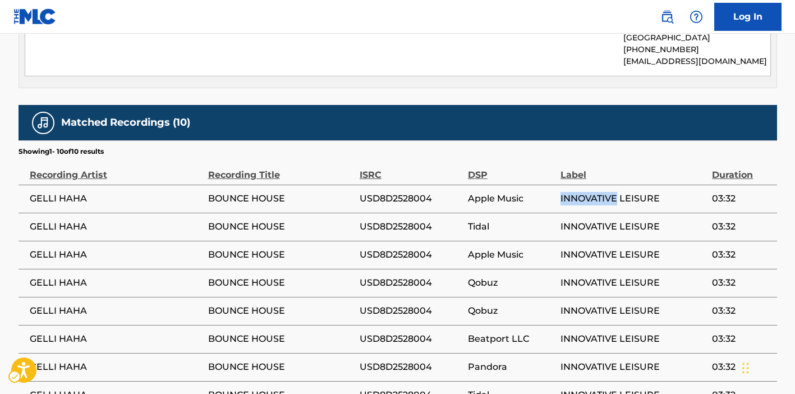 The width and height of the screenshot is (795, 394). I want to click on span: Pandora, so click(511, 367).